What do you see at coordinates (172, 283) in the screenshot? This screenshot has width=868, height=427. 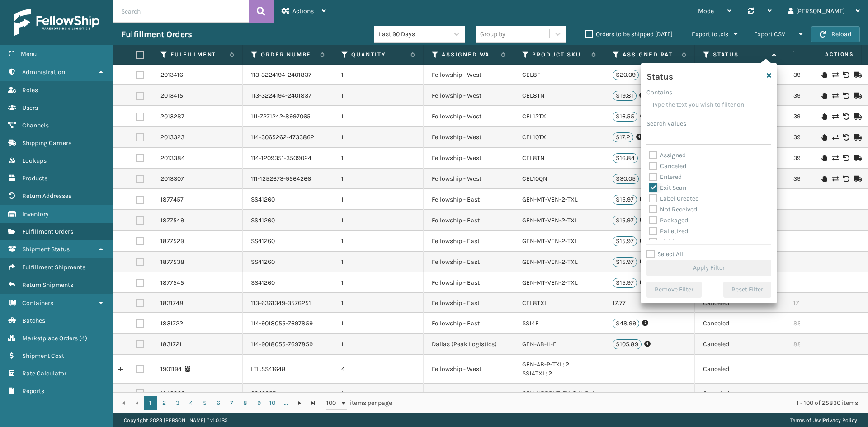 I see `a: 1877545` at bounding box center [172, 283].